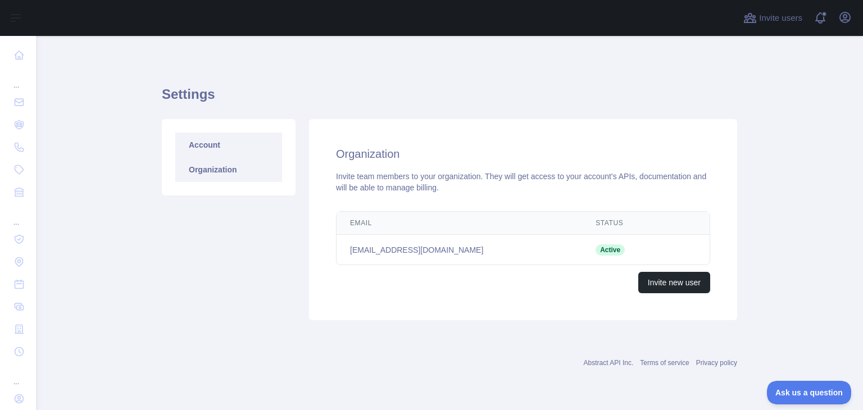 The image size is (863, 410). I want to click on a: Organization, so click(229, 170).